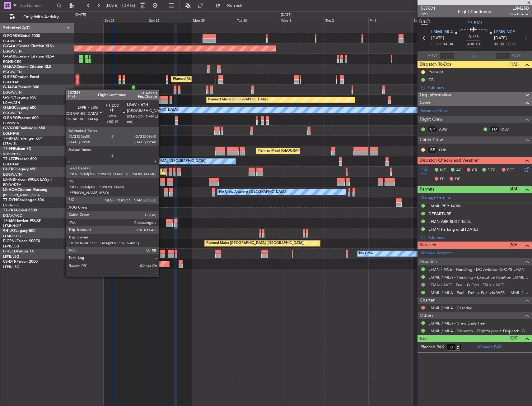 The width and height of the screenshot is (532, 406). Describe the element at coordinates (235, 6) in the screenshot. I see `span: Refresh` at that location.